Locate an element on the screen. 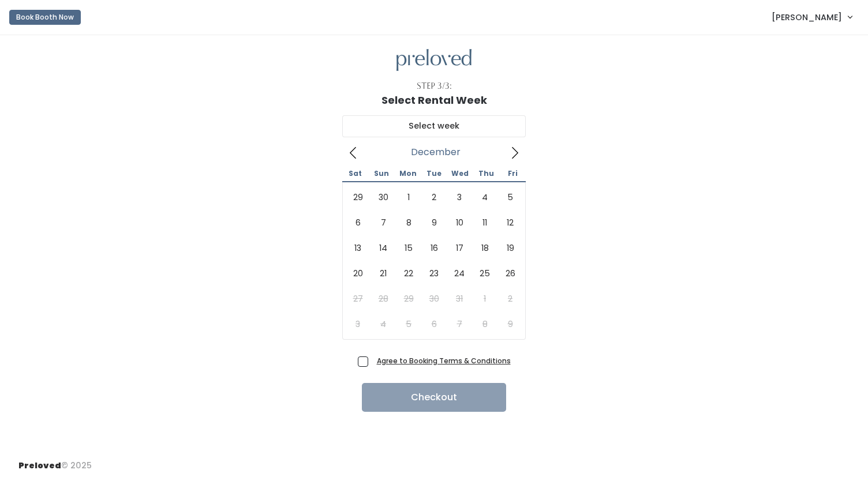 The image size is (868, 481). span: December 18, 2025 is located at coordinates (485, 248).